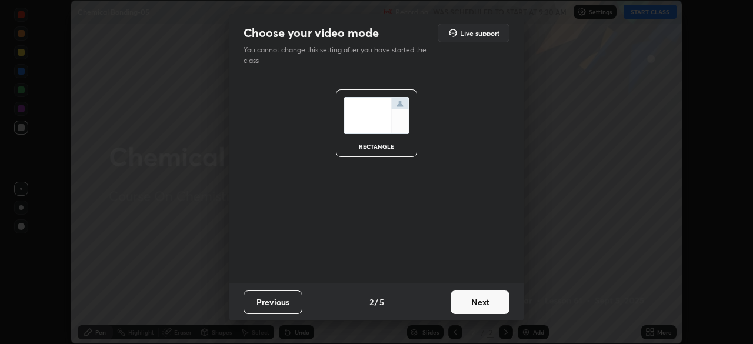 This screenshot has width=753, height=344. I want to click on h2: Choose your video mode, so click(311, 33).